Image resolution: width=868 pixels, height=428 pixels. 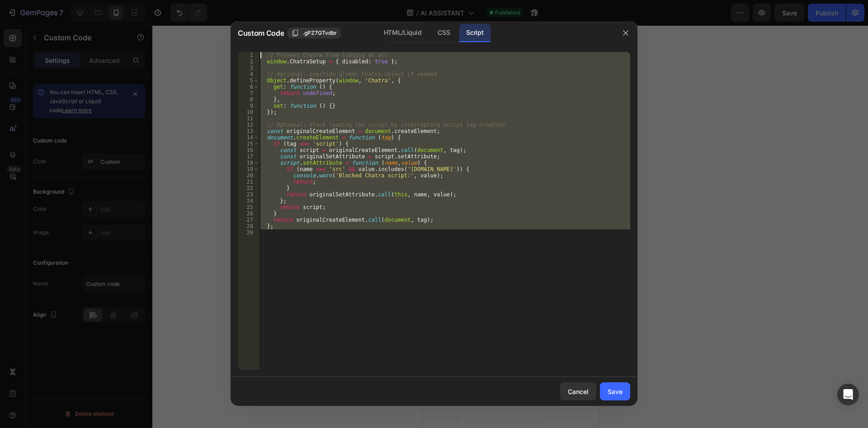 I want to click on div: 13, so click(x=249, y=132).